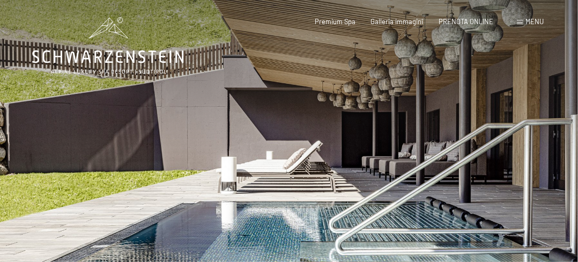 This screenshot has width=578, height=262. What do you see at coordinates (466, 21) in the screenshot?
I see `span: PRENOTA ONLINE` at bounding box center [466, 21].